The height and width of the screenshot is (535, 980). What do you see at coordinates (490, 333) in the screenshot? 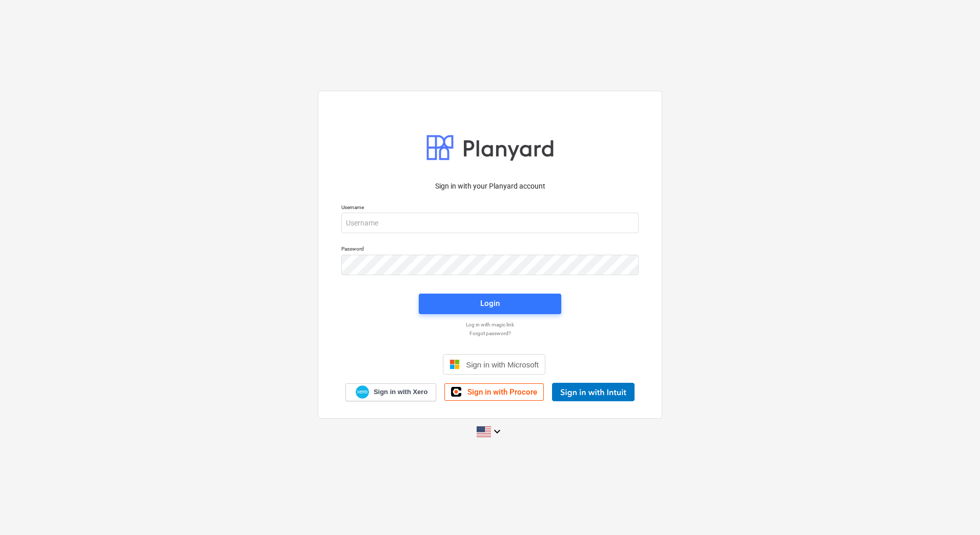
I see `a: Forgot password?` at bounding box center [490, 333].